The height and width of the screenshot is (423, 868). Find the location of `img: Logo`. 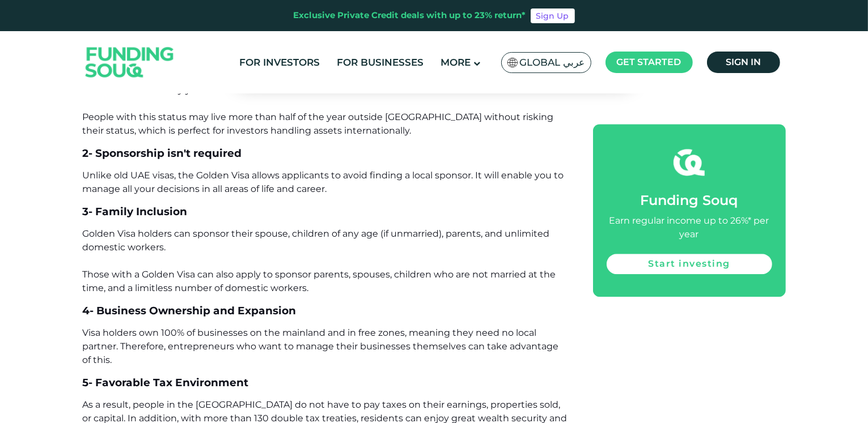

img: Logo is located at coordinates (130, 62).